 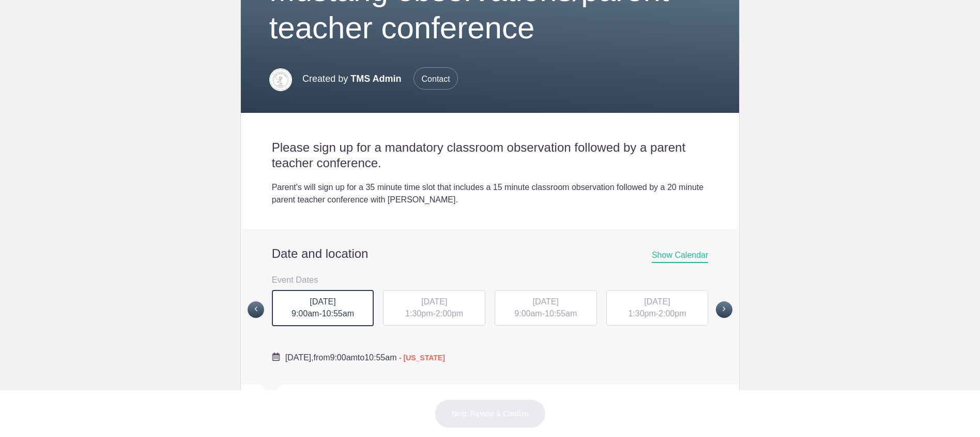 I want to click on span: Contact, so click(x=436, y=78).